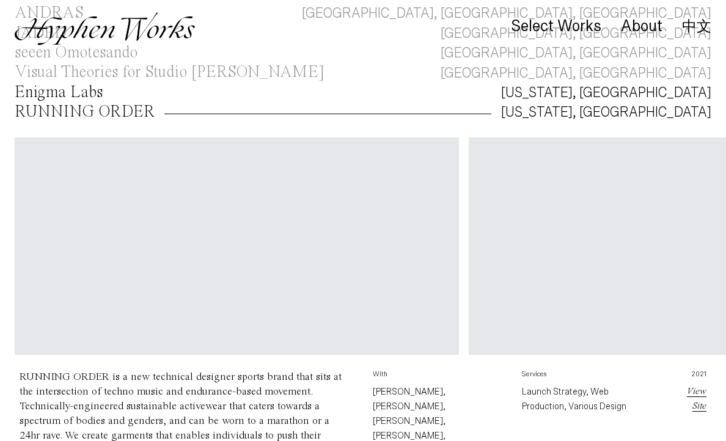 This screenshot has width=726, height=441. I want to click on a: View Site, so click(697, 399).